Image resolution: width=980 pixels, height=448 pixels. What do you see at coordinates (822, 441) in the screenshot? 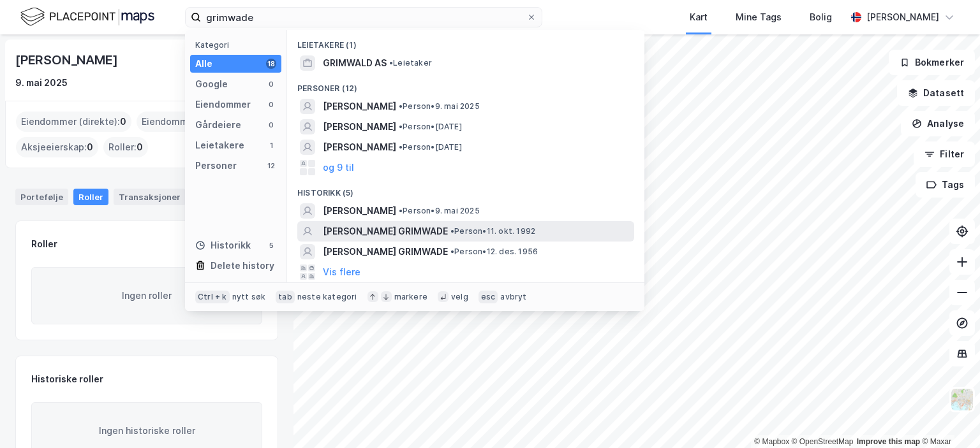
I see `a: OpenStreetMap` at bounding box center [822, 441].